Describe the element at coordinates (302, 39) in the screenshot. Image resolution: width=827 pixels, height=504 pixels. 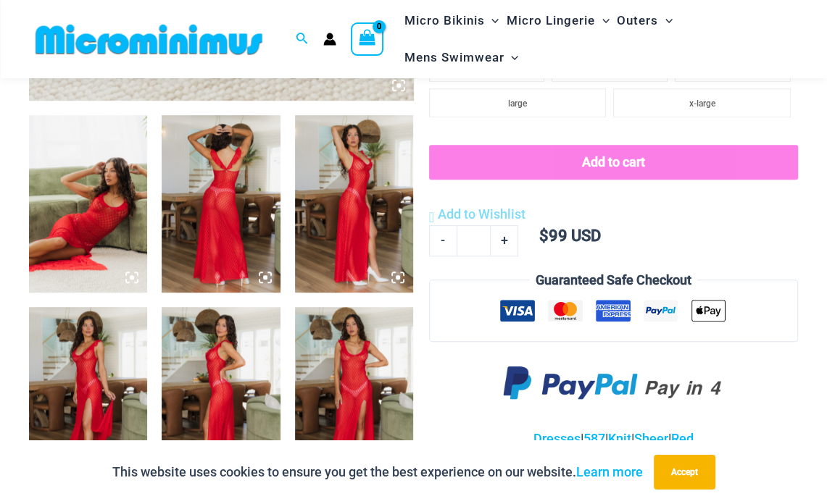
I see `a: Search icon link` at that location.